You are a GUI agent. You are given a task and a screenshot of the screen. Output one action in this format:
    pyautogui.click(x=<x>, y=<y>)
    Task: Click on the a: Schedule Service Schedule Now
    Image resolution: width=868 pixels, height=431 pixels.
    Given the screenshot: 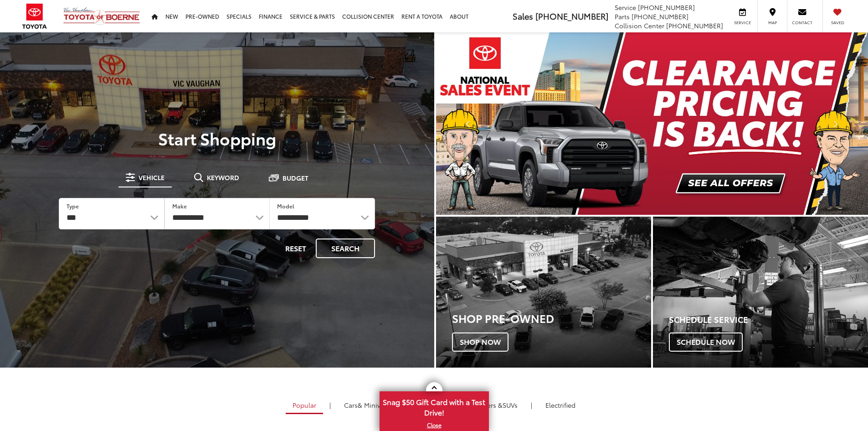 What is the action you would take?
    pyautogui.click(x=760, y=292)
    